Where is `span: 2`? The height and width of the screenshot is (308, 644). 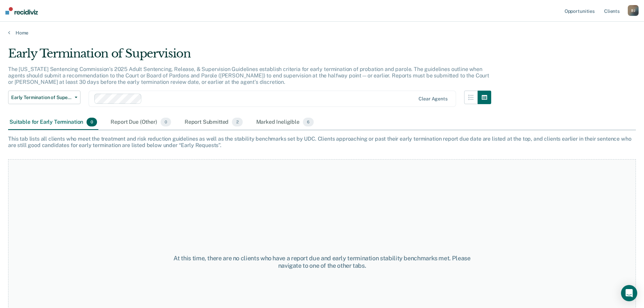
span: 2 is located at coordinates (237, 122).